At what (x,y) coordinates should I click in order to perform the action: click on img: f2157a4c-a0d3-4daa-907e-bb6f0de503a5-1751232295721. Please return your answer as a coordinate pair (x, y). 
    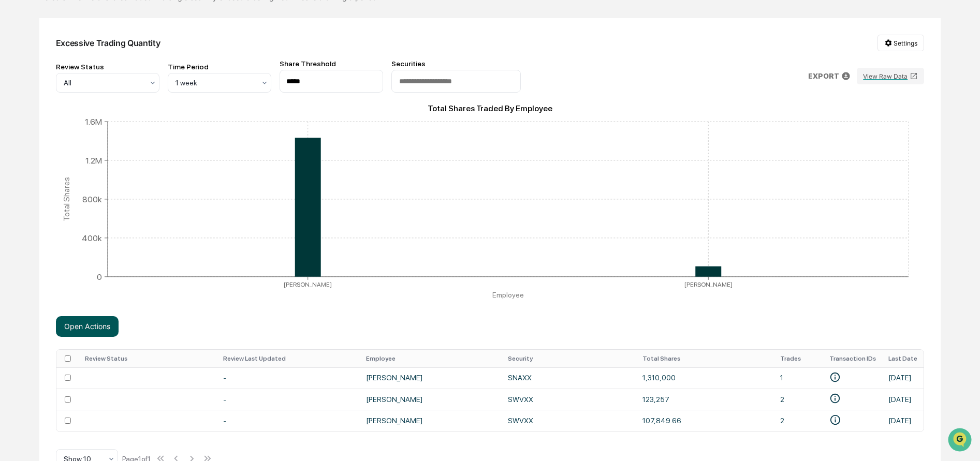
    Looking at the image, I should click on (13, 13).